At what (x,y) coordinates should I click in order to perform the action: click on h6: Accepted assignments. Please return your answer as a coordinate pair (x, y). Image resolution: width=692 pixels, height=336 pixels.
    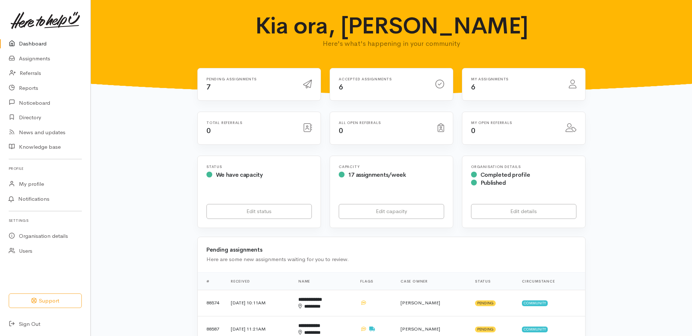
    Looking at the image, I should click on (383, 79).